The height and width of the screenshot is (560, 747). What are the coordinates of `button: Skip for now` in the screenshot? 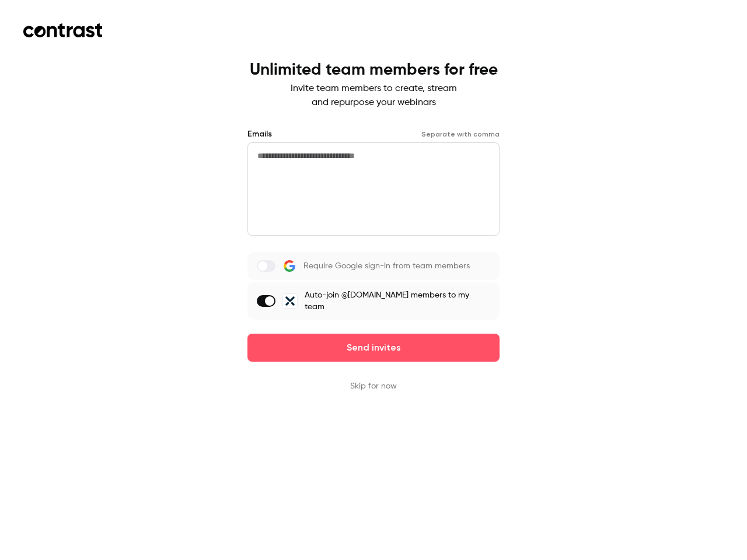 It's located at (373, 386).